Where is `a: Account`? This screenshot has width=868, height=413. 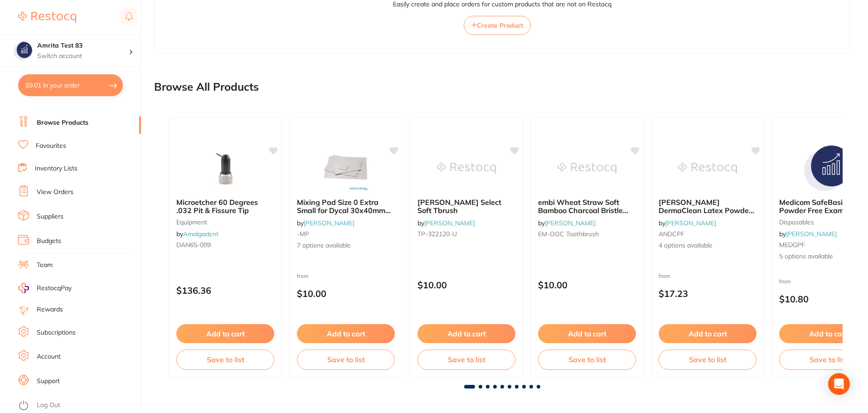
a: Account is located at coordinates (48, 357).